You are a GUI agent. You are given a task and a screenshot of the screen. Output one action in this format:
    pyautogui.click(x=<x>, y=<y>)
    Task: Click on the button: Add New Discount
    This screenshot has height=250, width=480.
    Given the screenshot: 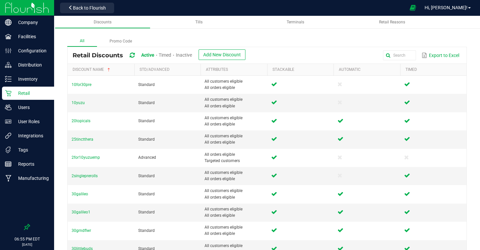 What is the action you would take?
    pyautogui.click(x=222, y=55)
    